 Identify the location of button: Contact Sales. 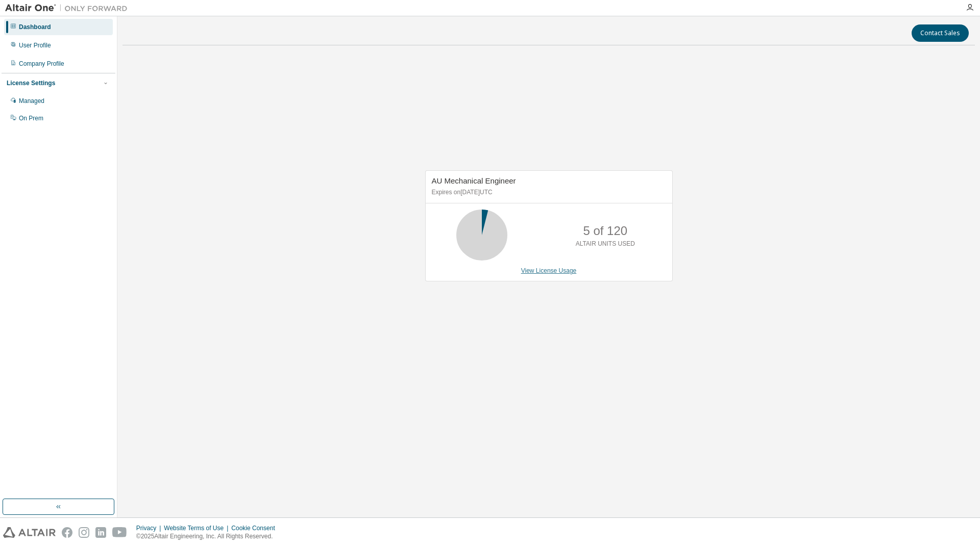
(940, 33).